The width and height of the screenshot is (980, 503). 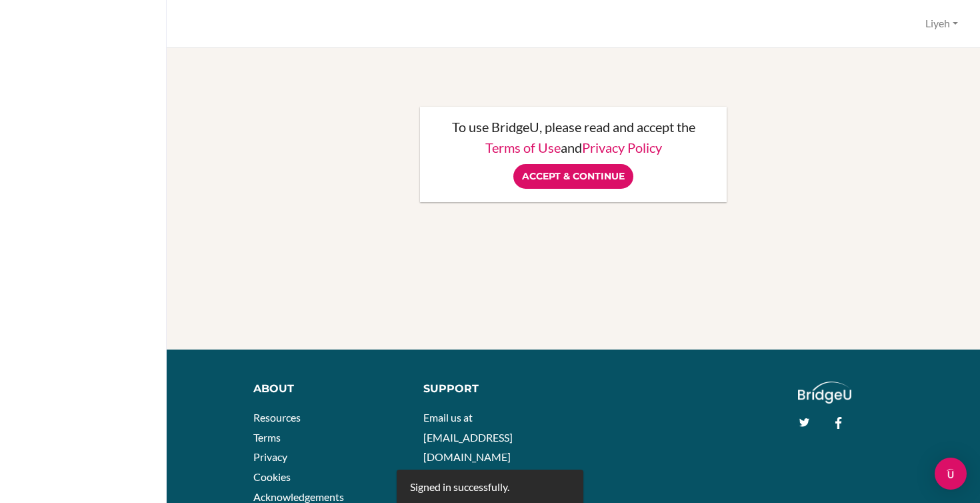 What do you see at coordinates (277, 416) in the screenshot?
I see `a: Resources` at bounding box center [277, 416].